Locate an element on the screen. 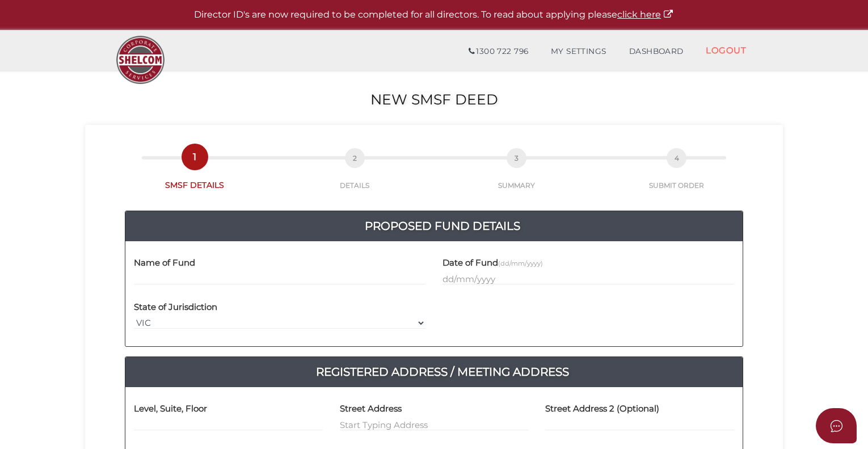  a: MY SETTINGS is located at coordinates (579, 52).